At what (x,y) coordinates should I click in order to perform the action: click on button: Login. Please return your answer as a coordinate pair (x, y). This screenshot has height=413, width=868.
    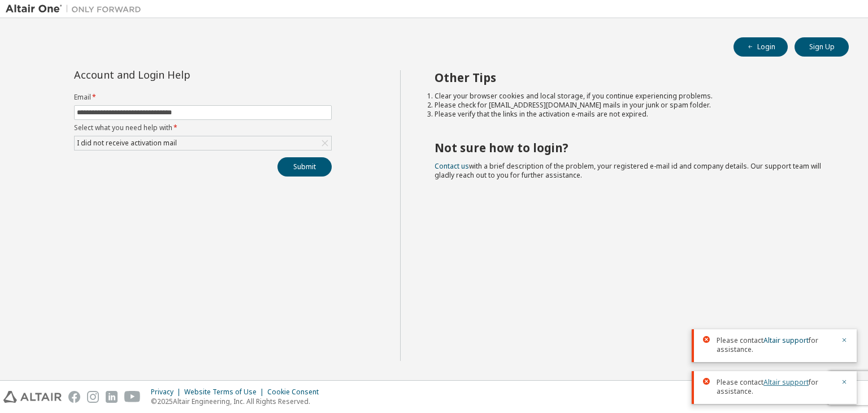
    Looking at the image, I should click on (761, 47).